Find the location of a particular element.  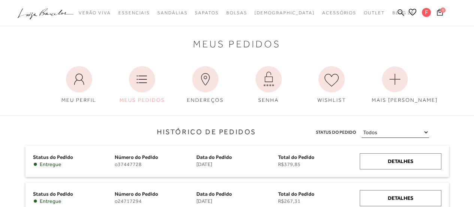

span: o24717294 is located at coordinates (156, 201).